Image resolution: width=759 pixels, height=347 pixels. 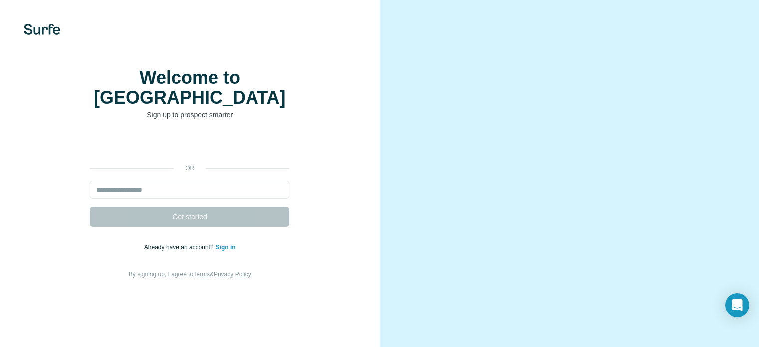 I want to click on span: By signing up, I agree to &, so click(x=190, y=274).